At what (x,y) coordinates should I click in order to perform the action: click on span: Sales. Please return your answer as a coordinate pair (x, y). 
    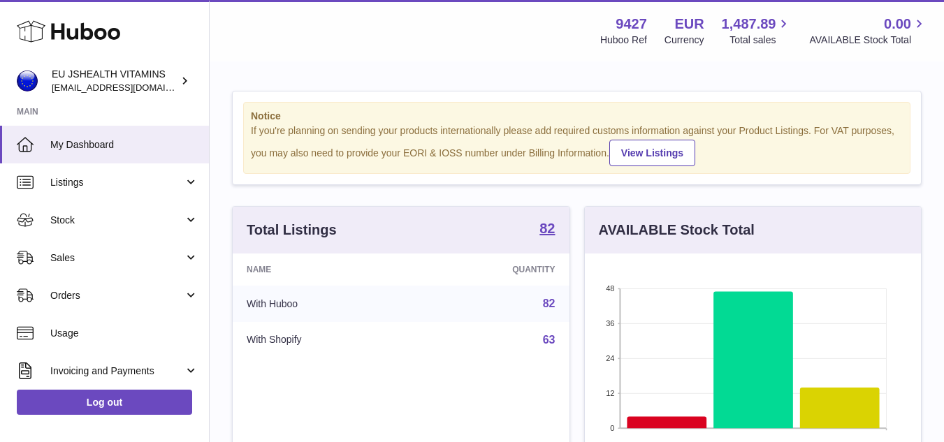
    Looking at the image, I should click on (117, 258).